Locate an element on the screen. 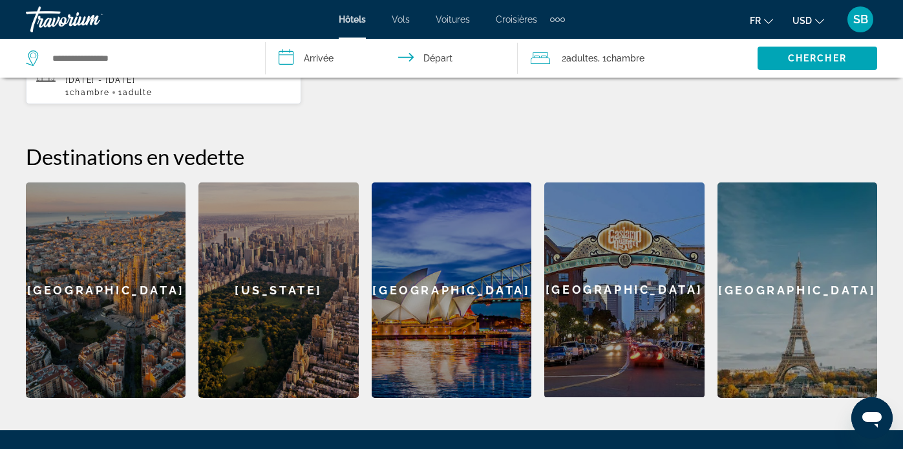  button: Check in and out dates is located at coordinates (392, 58).